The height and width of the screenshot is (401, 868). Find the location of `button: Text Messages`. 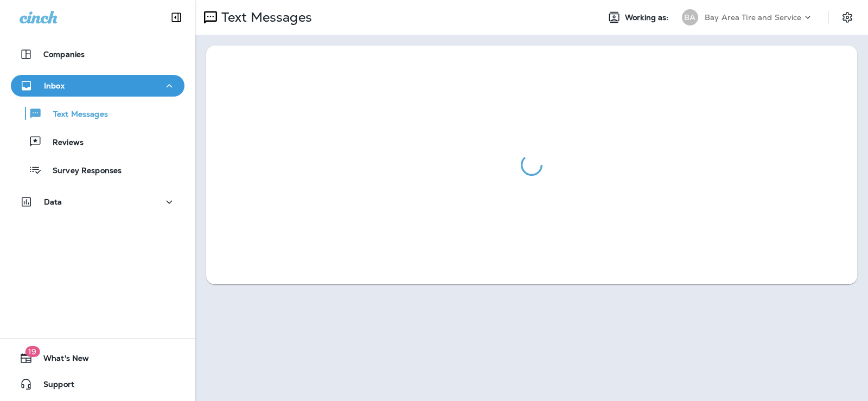

button: Text Messages is located at coordinates (98, 113).